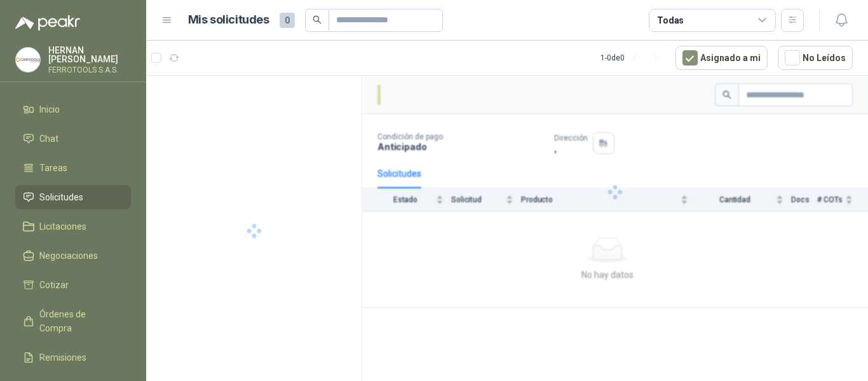  Describe the element at coordinates (28, 60) in the screenshot. I see `img: Company Logo` at that location.